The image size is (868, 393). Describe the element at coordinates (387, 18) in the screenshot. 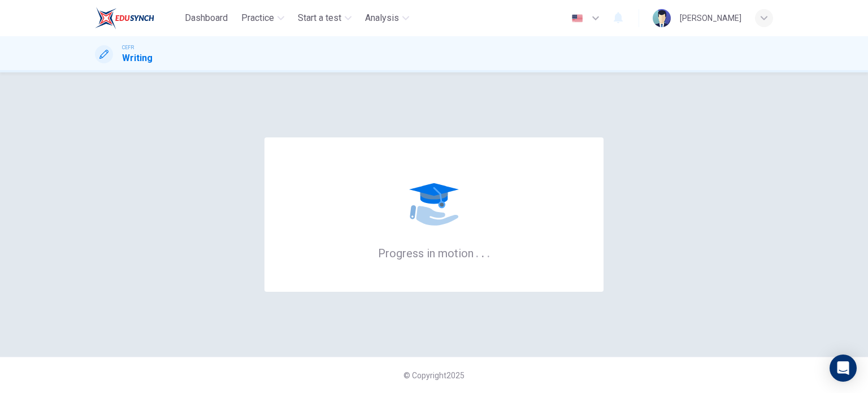

I see `button: Analysis` at that location.